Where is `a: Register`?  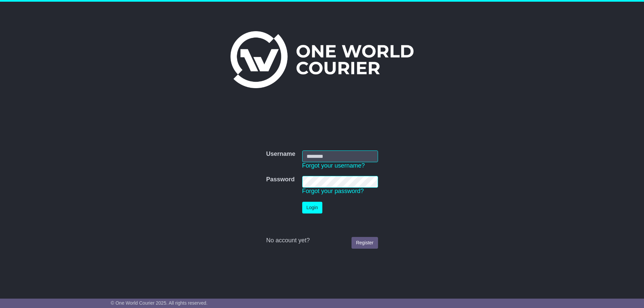
a: Register is located at coordinates (365, 243).